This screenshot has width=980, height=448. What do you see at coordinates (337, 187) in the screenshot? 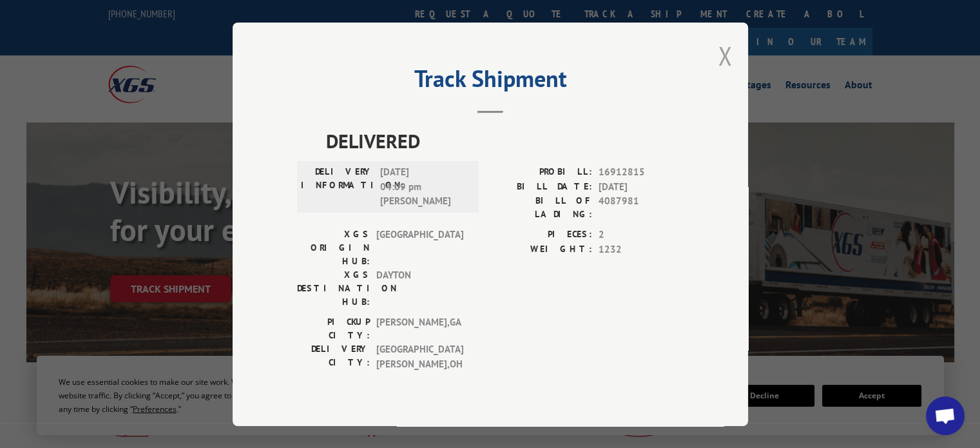
I see `label: DELIVERY INFORMATION:` at bounding box center [337, 187].